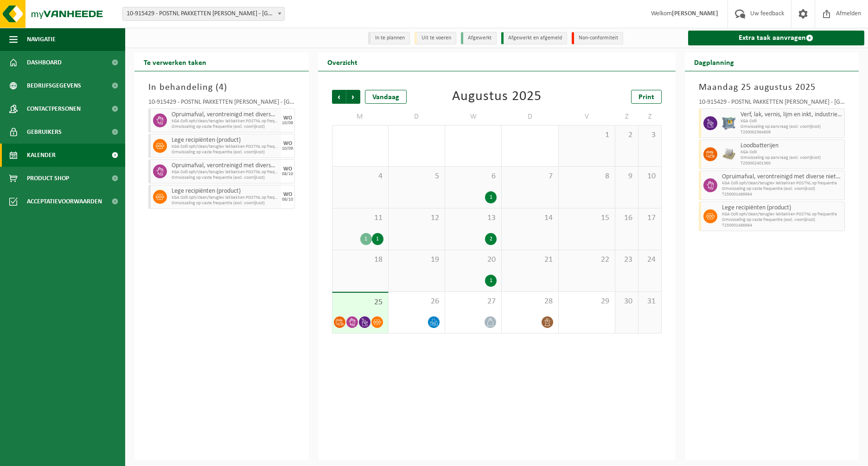 The image size is (868, 466). I want to click on img: LP-PA-00000-WDN-11, so click(729, 154).